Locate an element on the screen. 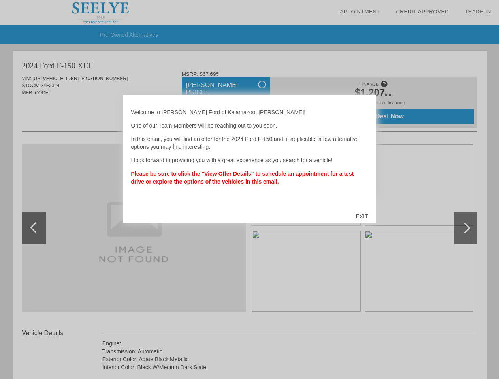 The height and width of the screenshot is (379, 499). strong: Please be sure to click the "View Offer Details" to schedule an appointment for a test drive or e... is located at coordinates (243, 178).